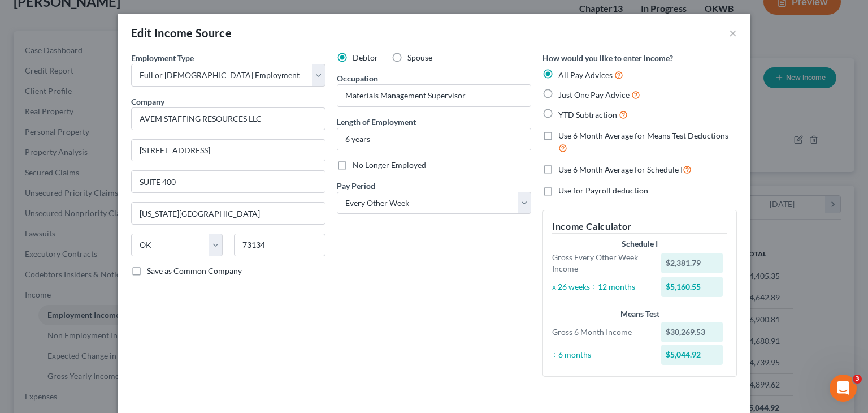 This screenshot has width=868, height=413. What do you see at coordinates (692, 354) in the screenshot?
I see `div: $5,044.92` at bounding box center [692, 354].